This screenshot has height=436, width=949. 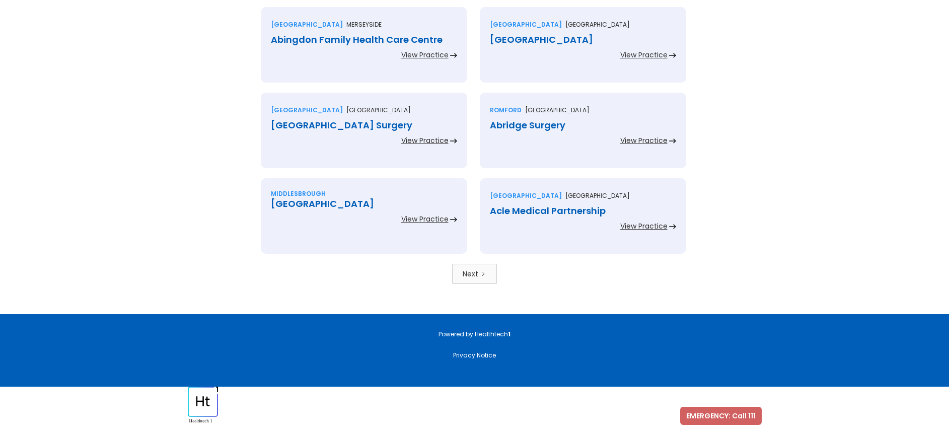 I want to click on div: Abingdon Family Health Care Centre, so click(x=364, y=40).